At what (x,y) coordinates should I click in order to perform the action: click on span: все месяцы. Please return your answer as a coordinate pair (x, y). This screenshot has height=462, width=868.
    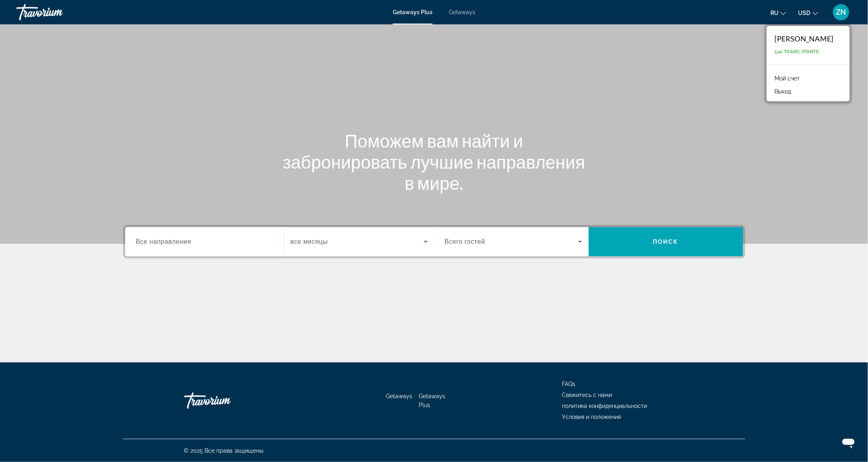
    Looking at the image, I should click on (309, 241).